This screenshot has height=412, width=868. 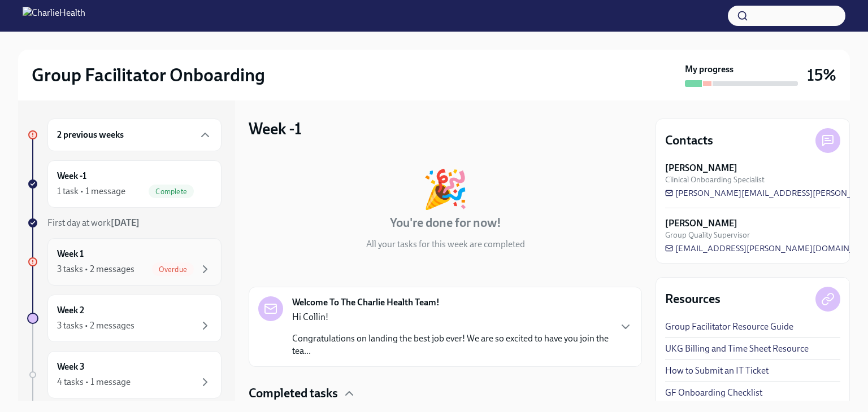 I want to click on div: Completed tasks, so click(x=445, y=394).